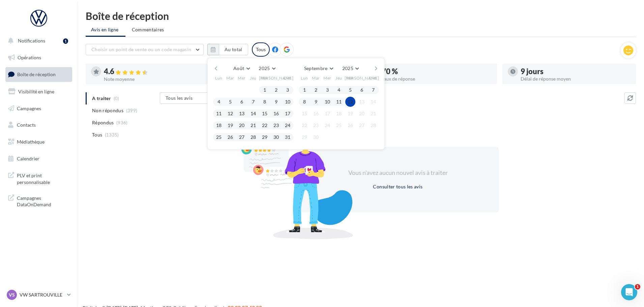 The width and height of the screenshot is (644, 307). What do you see at coordinates (319, 68) in the screenshot?
I see `button: Septembre` at bounding box center [319, 68].